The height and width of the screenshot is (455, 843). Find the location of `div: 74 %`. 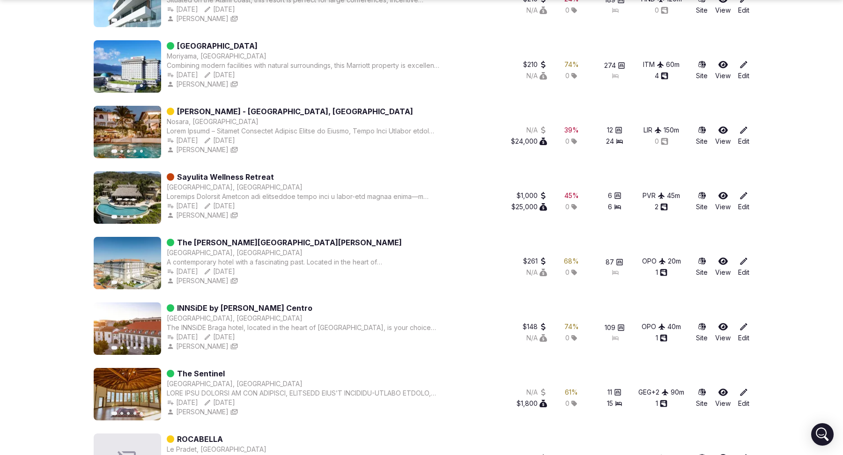

div: 74 % is located at coordinates (572, 327).